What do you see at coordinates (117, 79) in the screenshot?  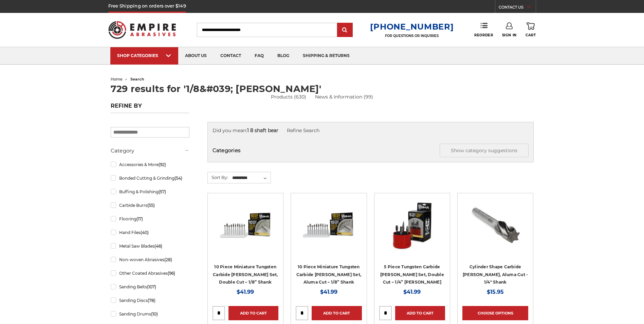 I see `a: home` at bounding box center [117, 79].